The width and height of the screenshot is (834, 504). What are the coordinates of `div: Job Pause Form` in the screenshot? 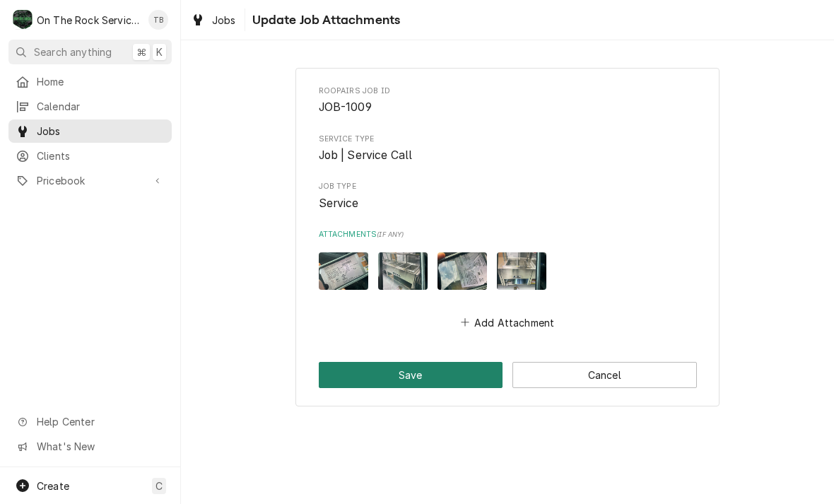 It's located at (508, 208).